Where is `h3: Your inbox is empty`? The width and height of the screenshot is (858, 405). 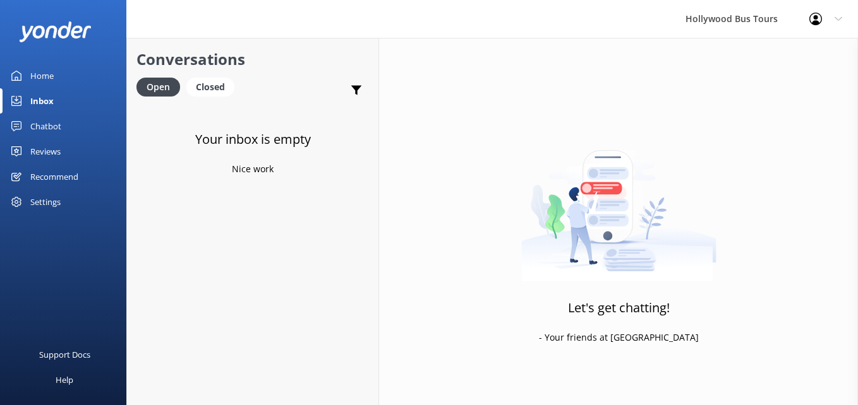 h3: Your inbox is empty is located at coordinates (253, 140).